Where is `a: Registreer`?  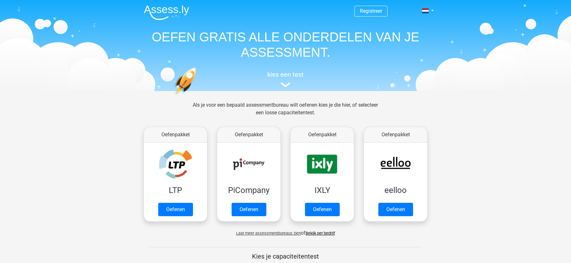 a: Registreer is located at coordinates (371, 11).